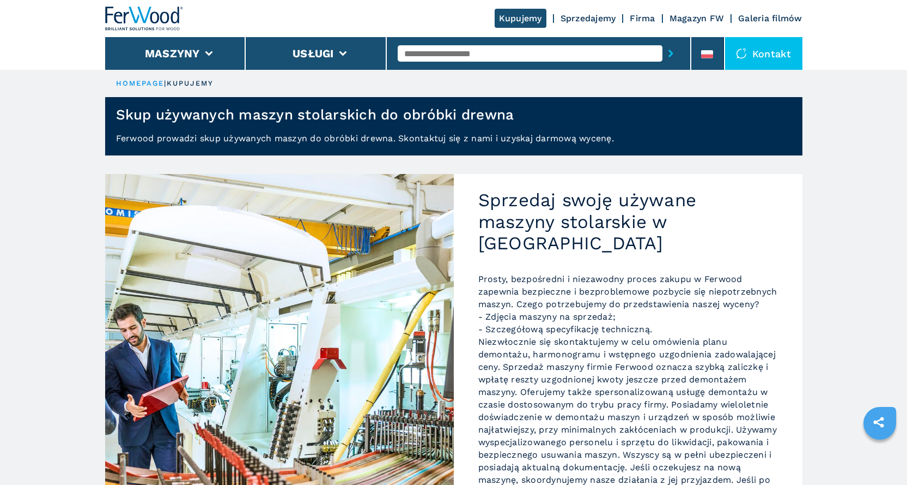 This screenshot has width=907, height=485. I want to click on a: Firma, so click(643, 18).